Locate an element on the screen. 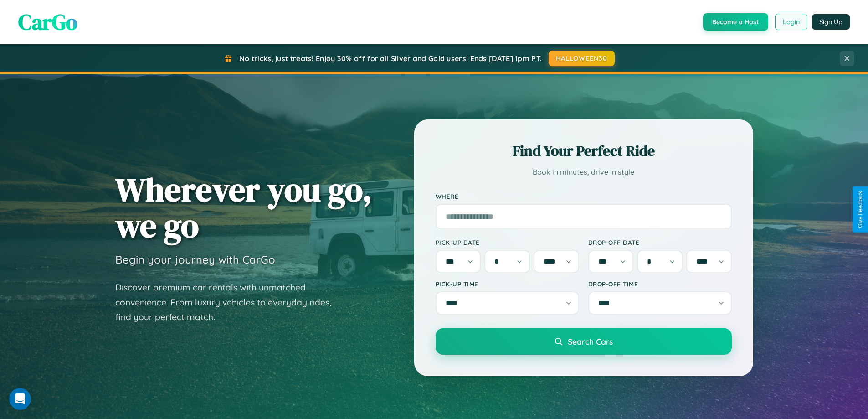 This screenshot has width=868, height=419. span: CarGo is located at coordinates (48, 22).